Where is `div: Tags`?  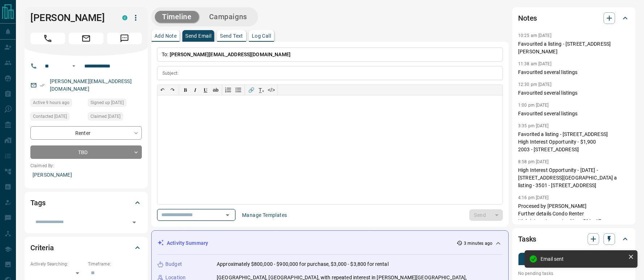 div: Tags is located at coordinates (86, 202).